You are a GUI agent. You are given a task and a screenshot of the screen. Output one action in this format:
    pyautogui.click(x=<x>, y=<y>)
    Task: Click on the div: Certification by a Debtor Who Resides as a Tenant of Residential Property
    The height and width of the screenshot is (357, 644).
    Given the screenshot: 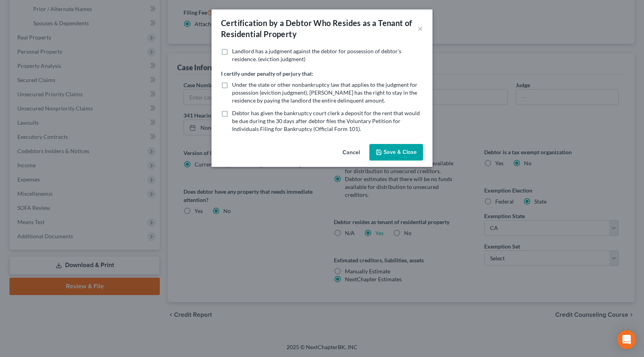 What is the action you would take?
    pyautogui.click(x=319, y=28)
    